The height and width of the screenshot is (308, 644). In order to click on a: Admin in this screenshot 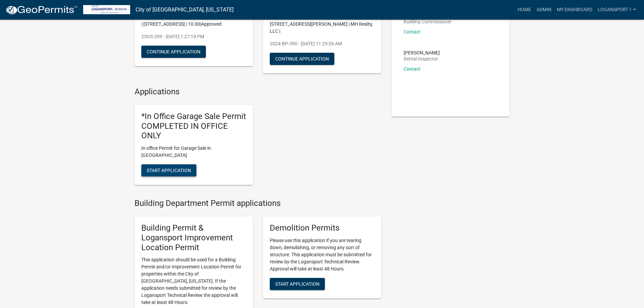, I will do `click(544, 10)`.